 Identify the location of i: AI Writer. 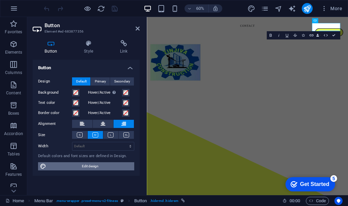
(292, 9).